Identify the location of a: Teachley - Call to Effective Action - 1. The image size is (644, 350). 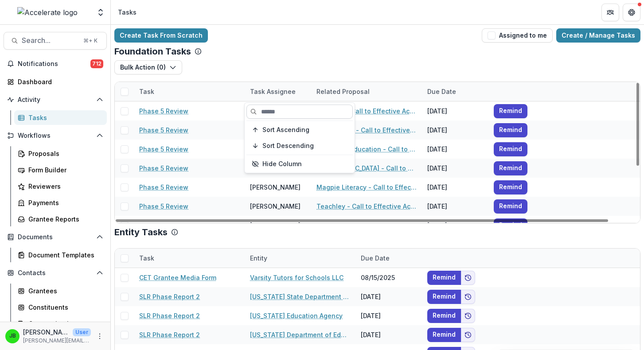
(367, 206).